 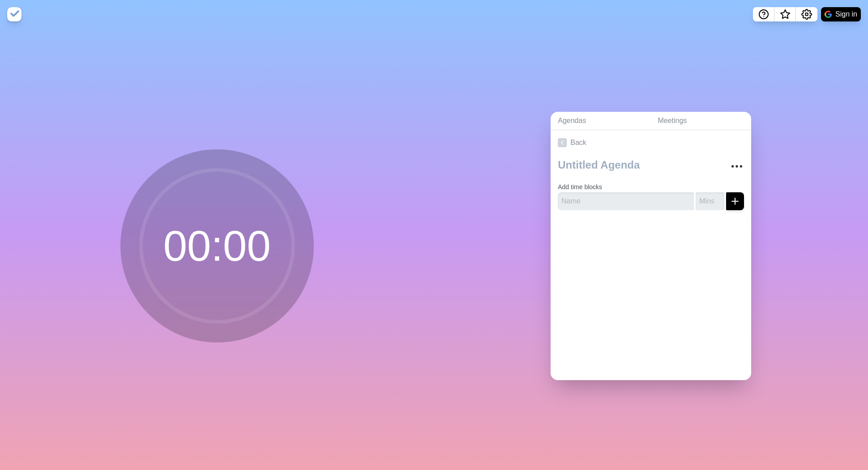 I want to click on img: timeblocks logo, so click(x=14, y=14).